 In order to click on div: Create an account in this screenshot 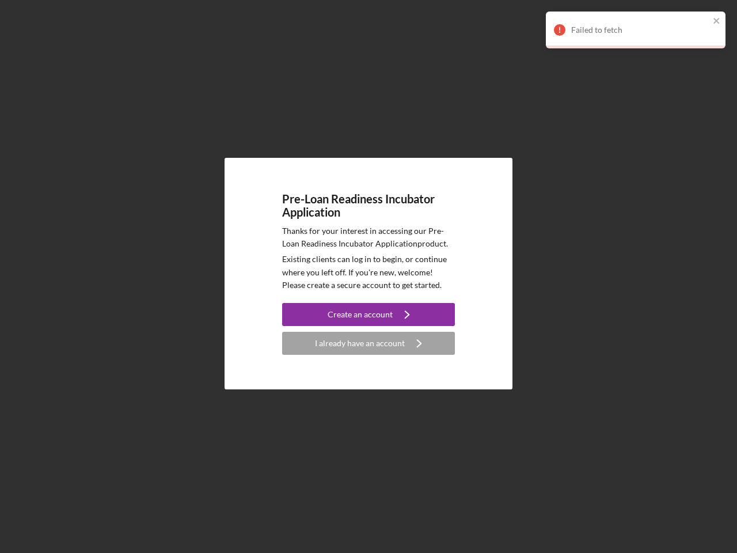, I will do `click(360, 314)`.